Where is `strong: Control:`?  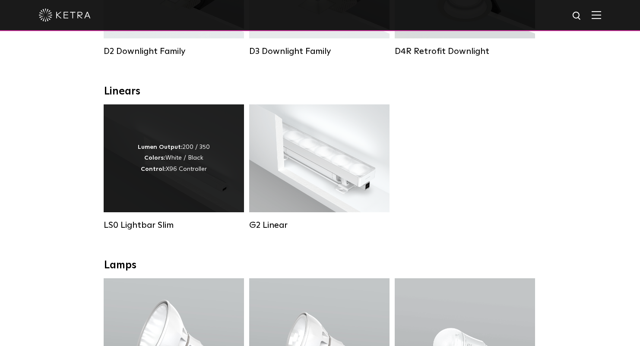
strong: Control: is located at coordinates (153, 169).